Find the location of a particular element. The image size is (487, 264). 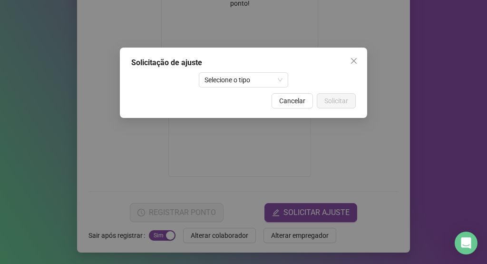

button: Close is located at coordinates (354, 61).